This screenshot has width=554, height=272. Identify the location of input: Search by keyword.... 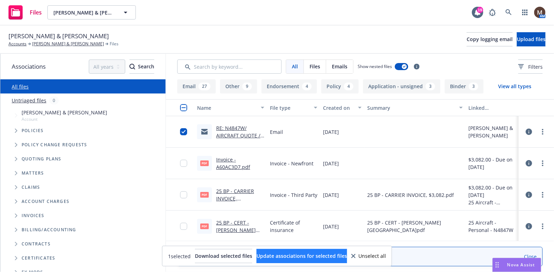
(229, 67).